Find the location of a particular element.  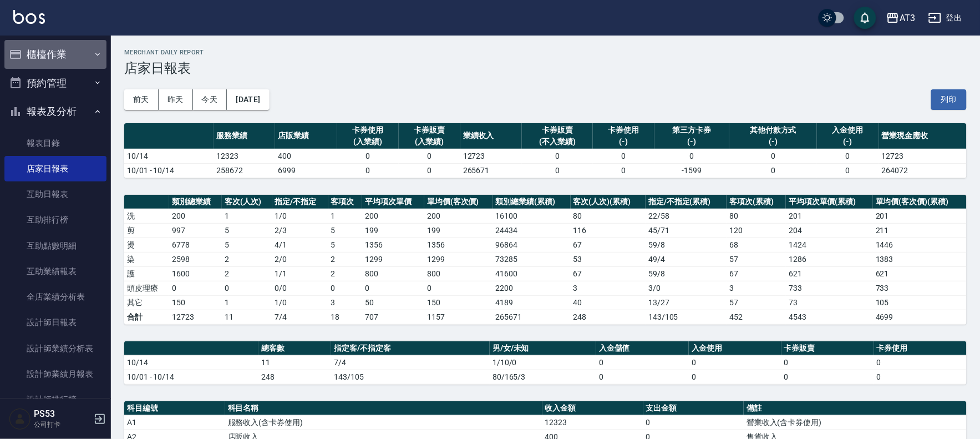

th: 支出金額 is located at coordinates (694, 408).